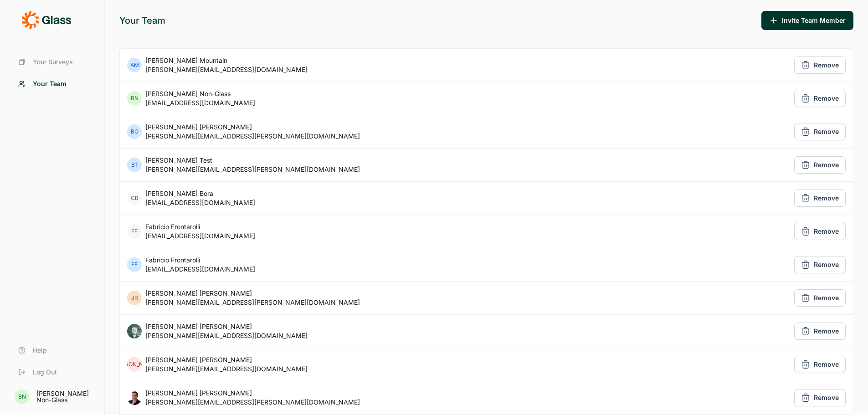 The height and width of the screenshot is (415, 868). What do you see at coordinates (40, 350) in the screenshot?
I see `span: Help` at bounding box center [40, 350].